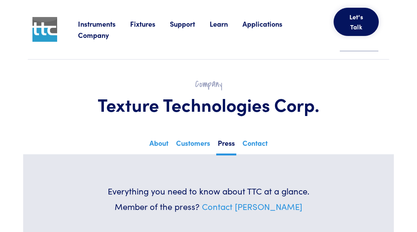  I want to click on a: Customers, so click(193, 145).